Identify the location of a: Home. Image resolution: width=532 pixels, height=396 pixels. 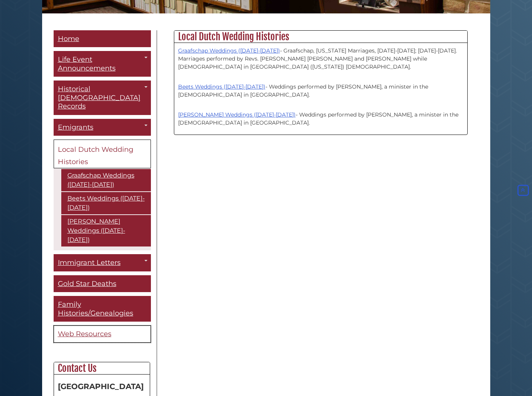
(102, 39).